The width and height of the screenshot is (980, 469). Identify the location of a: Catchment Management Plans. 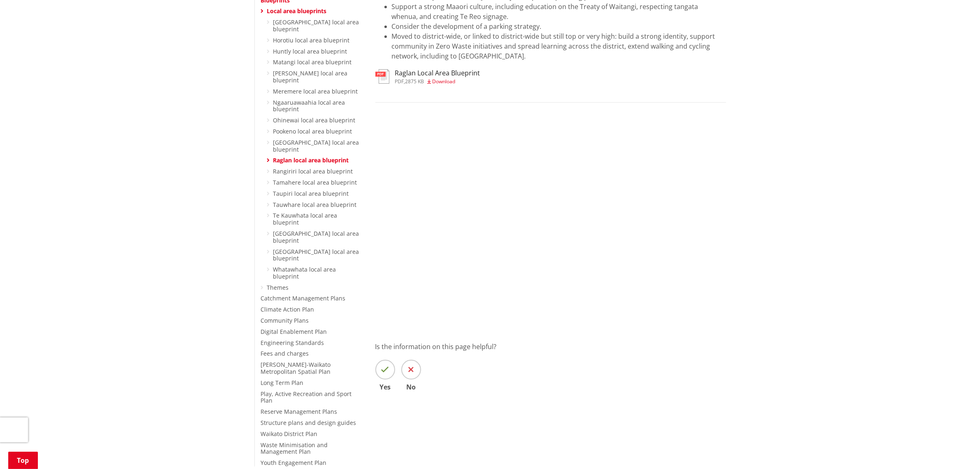
(303, 298).